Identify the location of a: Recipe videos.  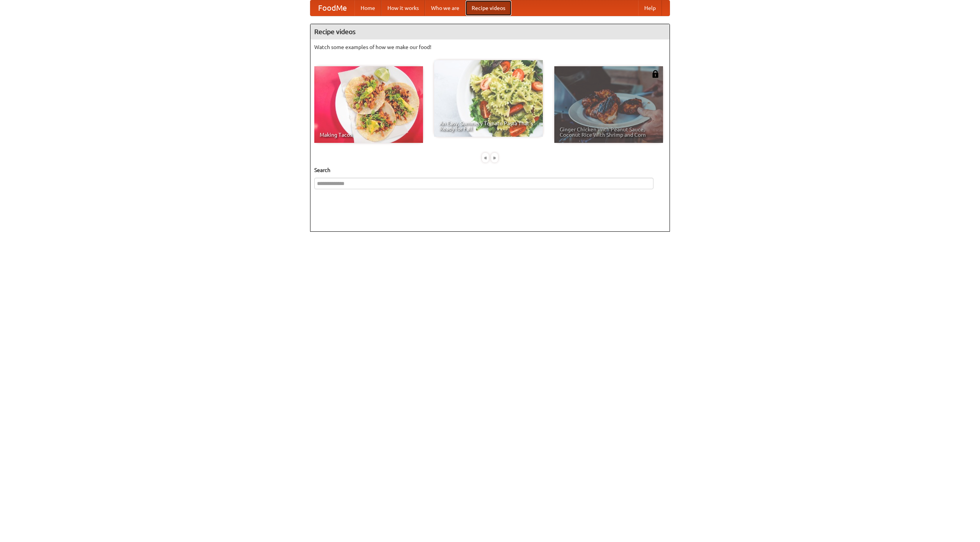
(488, 9).